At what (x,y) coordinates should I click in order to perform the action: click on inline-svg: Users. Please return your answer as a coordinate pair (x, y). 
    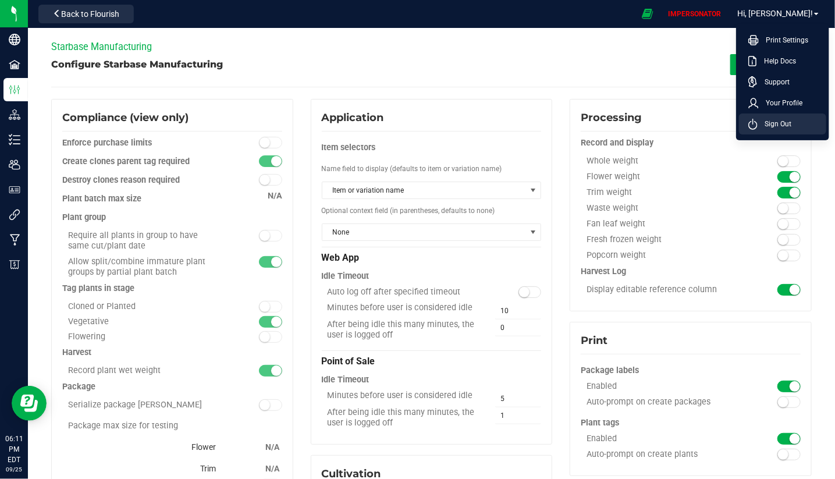
    Looking at the image, I should click on (15, 165).